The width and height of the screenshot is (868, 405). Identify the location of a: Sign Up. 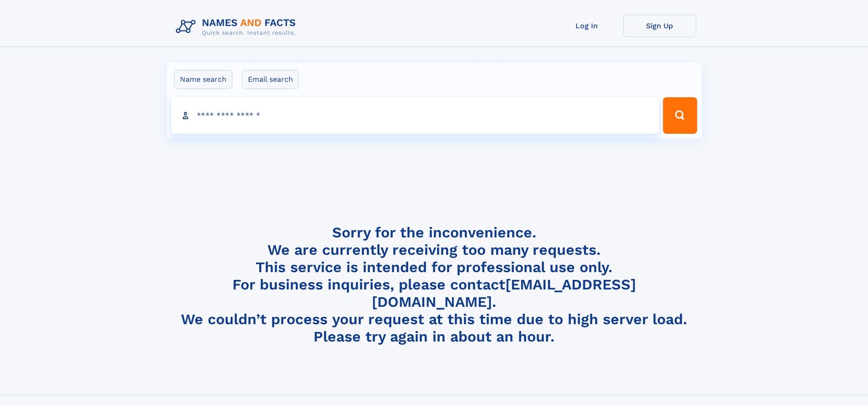
(660, 25).